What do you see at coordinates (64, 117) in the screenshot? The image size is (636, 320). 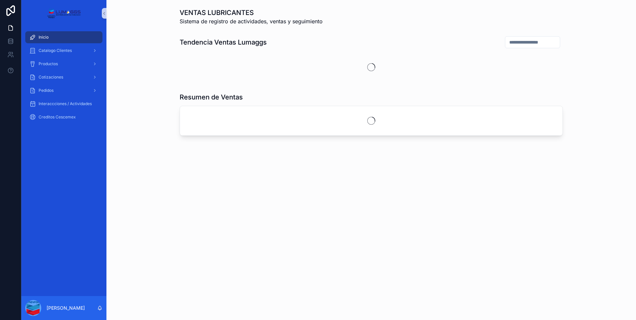 I see `a: Creditos Cescemex` at bounding box center [64, 117].